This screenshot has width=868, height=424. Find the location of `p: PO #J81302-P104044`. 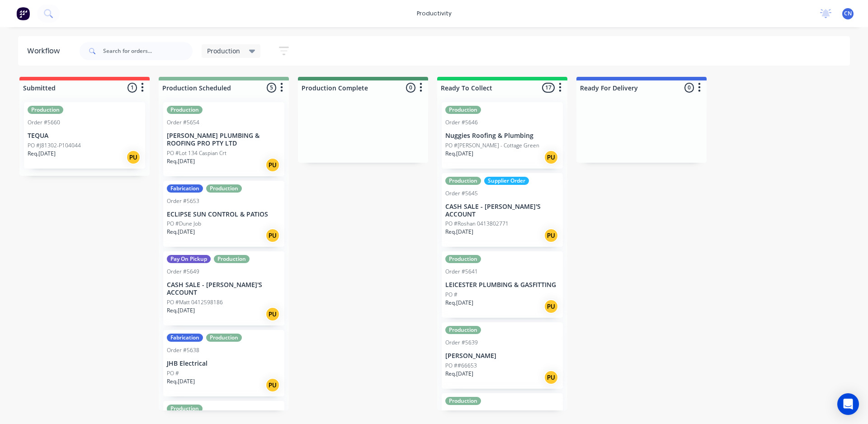

p: PO #J81302-P104044 is located at coordinates (54, 146).